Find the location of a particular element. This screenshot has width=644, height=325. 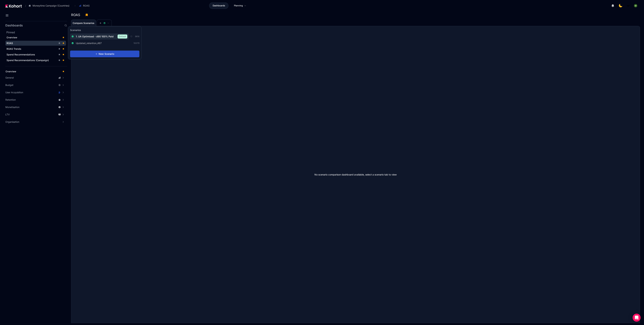

span: Spend Recommendations is located at coordinates (21, 54).